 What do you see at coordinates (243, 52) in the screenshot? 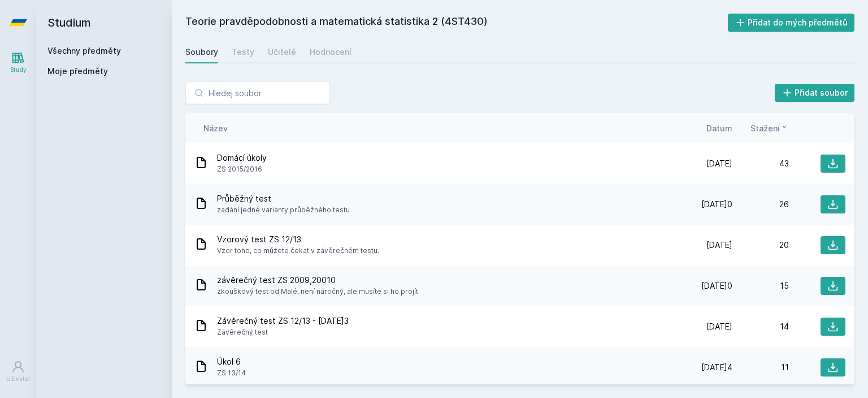
I see `div: Testy` at bounding box center [243, 52].